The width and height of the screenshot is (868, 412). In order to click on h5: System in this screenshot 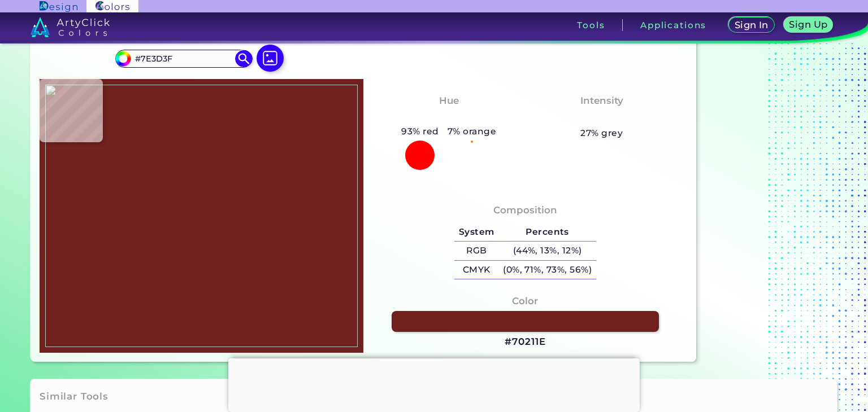, I will do `click(476, 232)`.